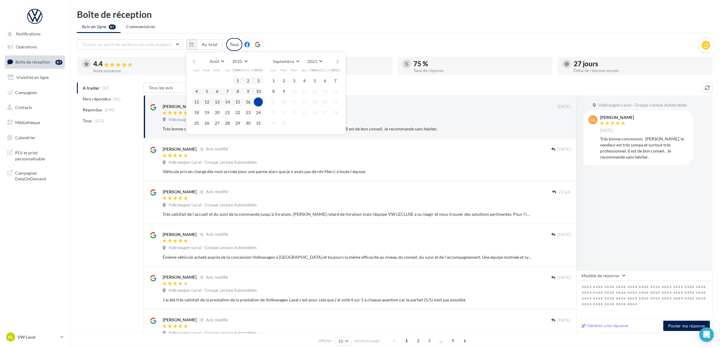 The width and height of the screenshot is (720, 348). What do you see at coordinates (35, 337) in the screenshot?
I see `a: VL VW Laval` at bounding box center [35, 337].